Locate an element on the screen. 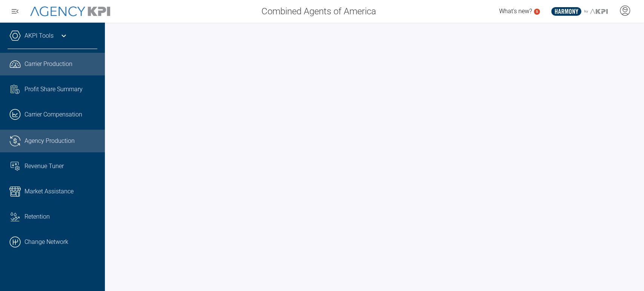 The image size is (644, 291). span: Carrier Production is located at coordinates (48, 64).